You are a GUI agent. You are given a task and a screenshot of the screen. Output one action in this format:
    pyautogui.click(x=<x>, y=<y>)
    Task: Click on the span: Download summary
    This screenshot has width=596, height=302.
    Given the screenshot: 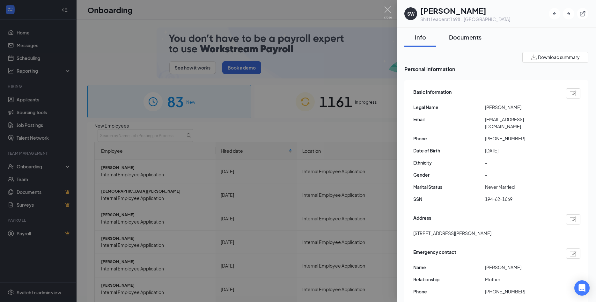 What is the action you would take?
    pyautogui.click(x=559, y=57)
    